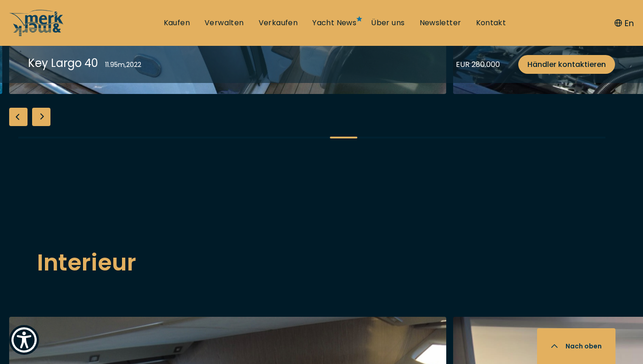  What do you see at coordinates (567, 64) in the screenshot?
I see `a: Händler kontaktieren` at bounding box center [567, 64].